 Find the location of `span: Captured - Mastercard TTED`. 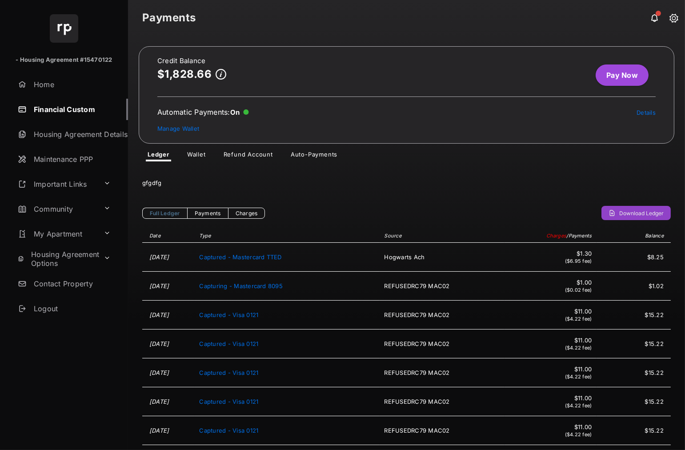

span: Captured - Mastercard TTED is located at coordinates (240, 257).